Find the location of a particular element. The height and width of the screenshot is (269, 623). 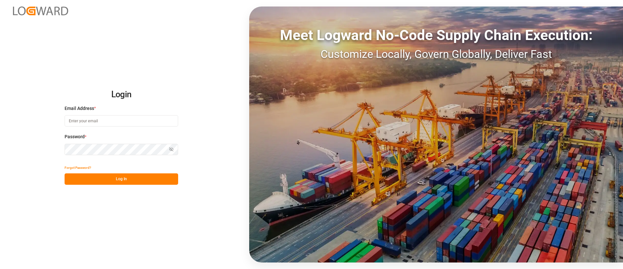

div: Meet Logward No-Code Supply Chain Execution: is located at coordinates (436, 35).